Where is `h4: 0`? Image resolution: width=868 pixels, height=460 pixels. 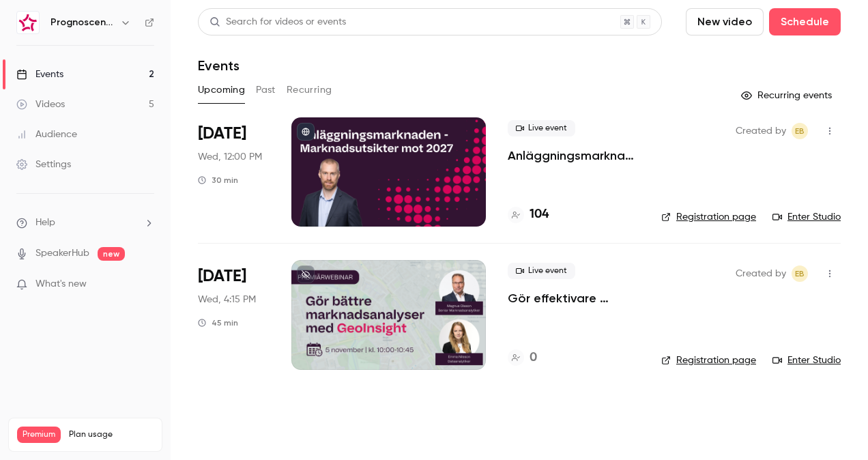 h4: 0 is located at coordinates (533, 358).